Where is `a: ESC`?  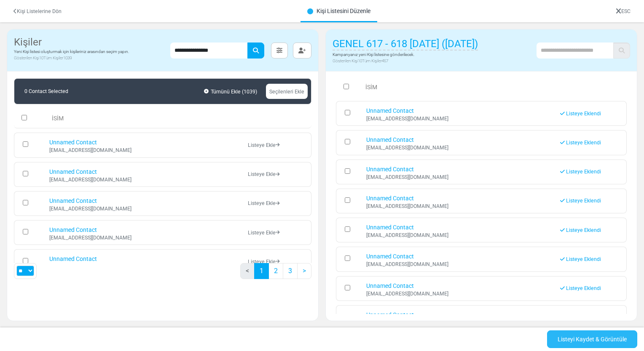 a: ESC is located at coordinates (623, 11).